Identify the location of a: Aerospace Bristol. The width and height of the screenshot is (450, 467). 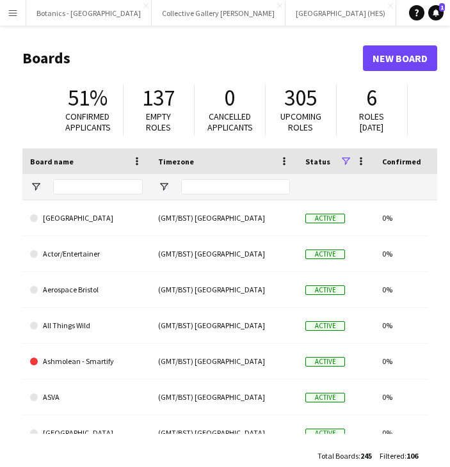
(86, 290).